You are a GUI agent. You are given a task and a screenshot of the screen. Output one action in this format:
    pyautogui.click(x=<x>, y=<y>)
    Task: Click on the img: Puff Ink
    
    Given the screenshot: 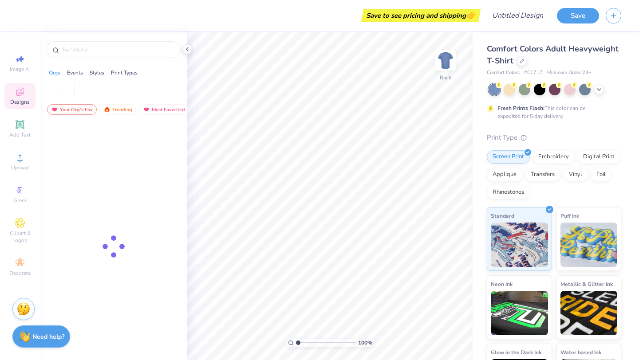 What is the action you would take?
    pyautogui.click(x=589, y=245)
    